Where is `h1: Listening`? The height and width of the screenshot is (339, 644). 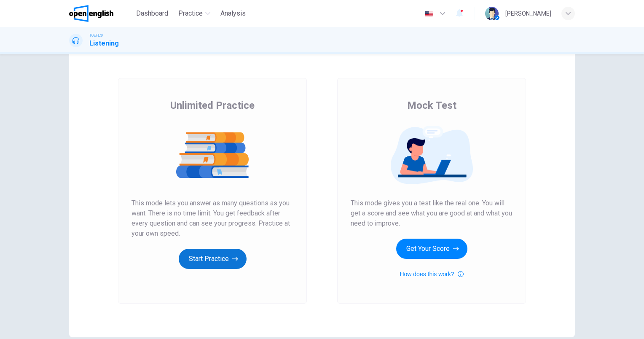 h1: Listening is located at coordinates (104, 43).